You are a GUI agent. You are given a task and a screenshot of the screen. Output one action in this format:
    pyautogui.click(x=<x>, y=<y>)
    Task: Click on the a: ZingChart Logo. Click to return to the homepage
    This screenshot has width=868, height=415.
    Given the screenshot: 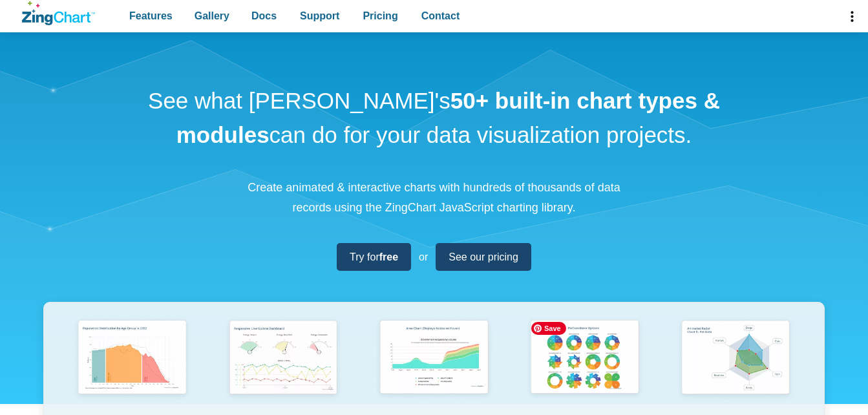 What is the action you would take?
    pyautogui.click(x=58, y=13)
    